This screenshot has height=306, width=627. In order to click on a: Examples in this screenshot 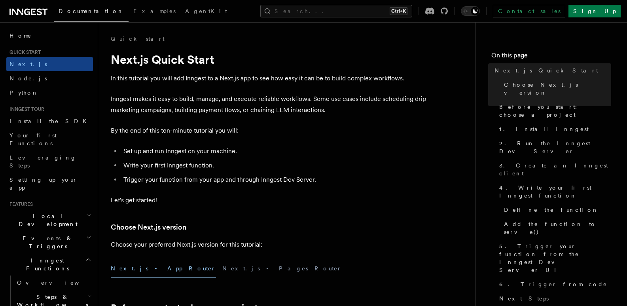, I will do `click(154, 12)`.